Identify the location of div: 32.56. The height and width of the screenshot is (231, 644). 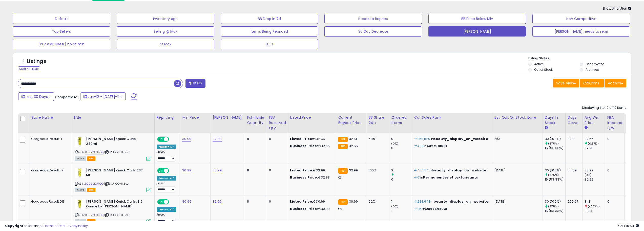
(595, 139).